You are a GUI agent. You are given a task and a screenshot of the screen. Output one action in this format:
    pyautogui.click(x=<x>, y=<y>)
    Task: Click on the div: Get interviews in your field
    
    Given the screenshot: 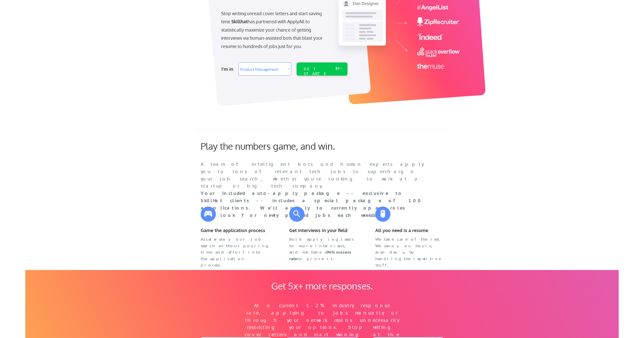 What is the action you would take?
    pyautogui.click(x=323, y=230)
    